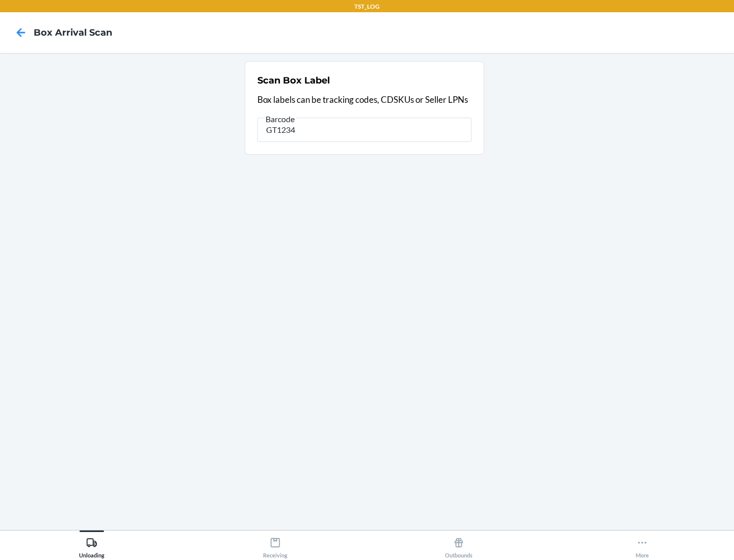 The width and height of the screenshot is (734, 560). I want to click on p: Box labels can be tracking codes, CDSKUs or Seller LPNs, so click(365, 100).